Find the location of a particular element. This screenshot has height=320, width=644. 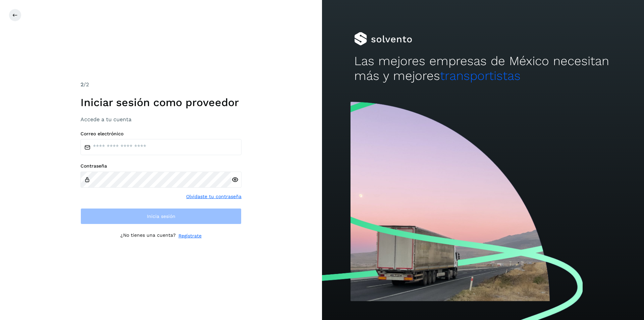

a: Olvidaste tu contraseña is located at coordinates (214, 196).